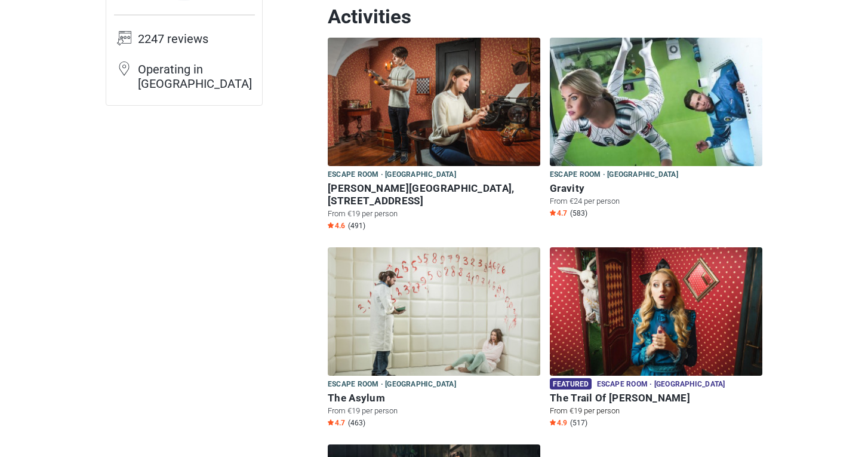  I want to click on span: (517), so click(578, 422).